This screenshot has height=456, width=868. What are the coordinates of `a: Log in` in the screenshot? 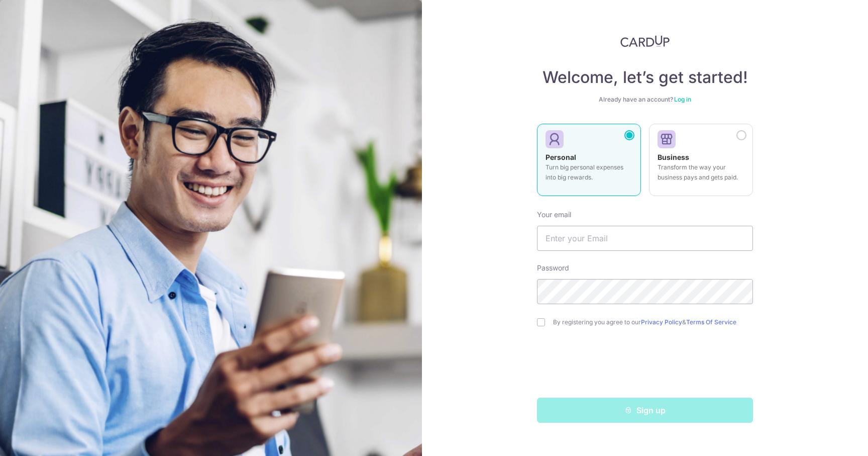 It's located at (683, 99).